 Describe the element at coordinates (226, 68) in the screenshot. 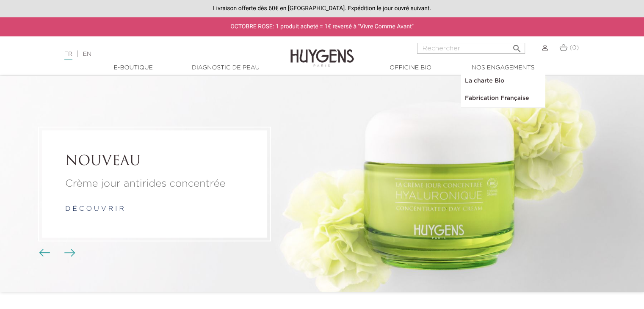

I see `a: Diagnostic de peau` at that location.